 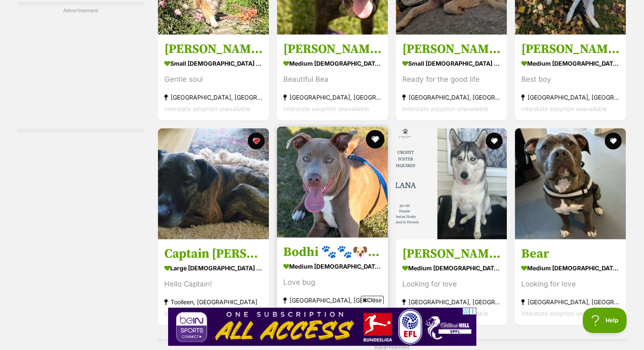 I want to click on img: Bear - American Staffordshire Terrier Dog, so click(x=570, y=184).